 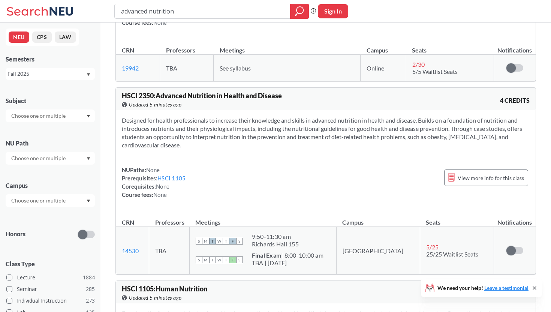 What do you see at coordinates (299, 11) in the screenshot?
I see `svg: magnifying glass` at bounding box center [299, 11].